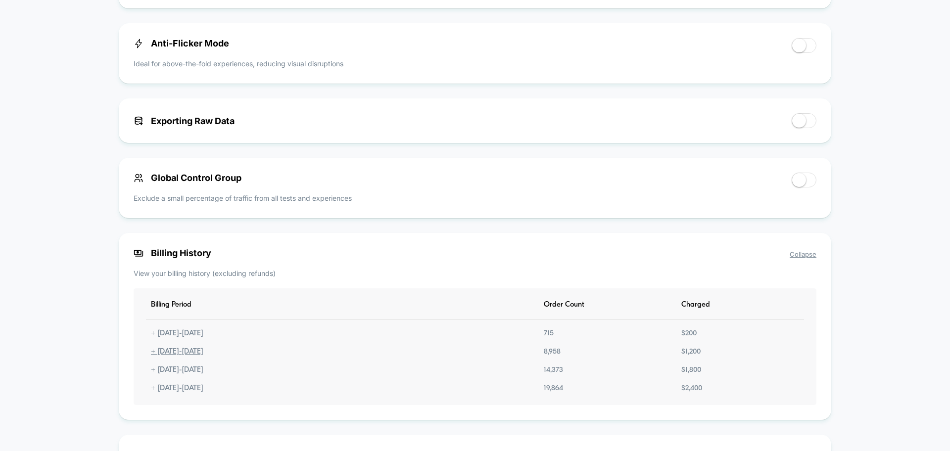  I want to click on p: View your billing history (excluding refunds), so click(475, 273).